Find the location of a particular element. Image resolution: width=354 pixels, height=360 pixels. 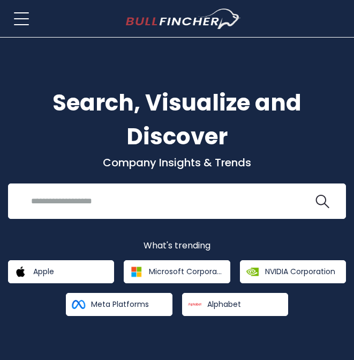

span: Alphabet is located at coordinates (224, 304).